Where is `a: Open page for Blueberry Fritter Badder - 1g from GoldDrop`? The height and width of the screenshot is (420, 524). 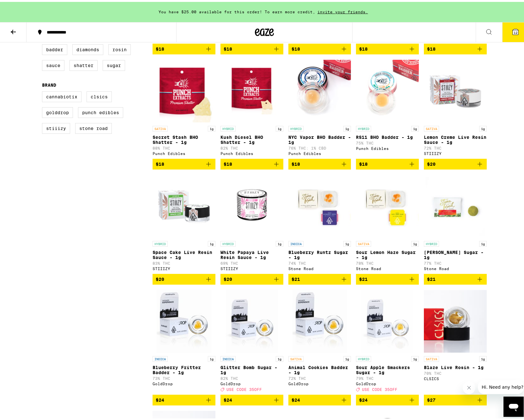 a: Open page for Blueberry Fritter Badder - 1g from GoldDrop is located at coordinates (184, 340).